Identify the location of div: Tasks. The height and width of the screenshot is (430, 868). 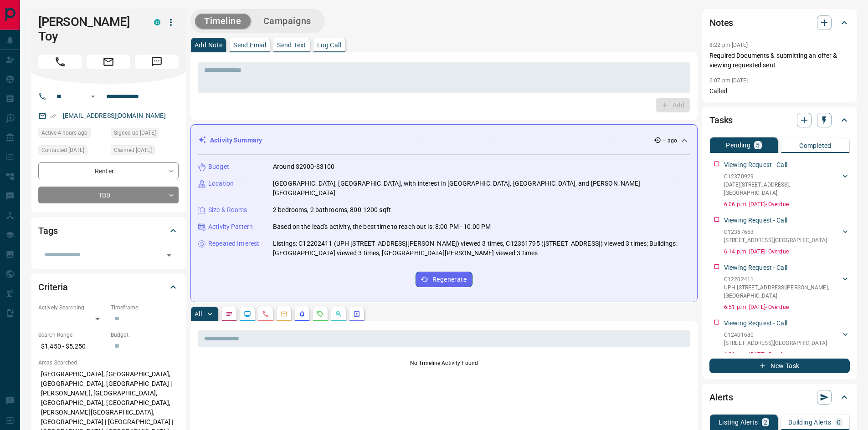
(780, 120).